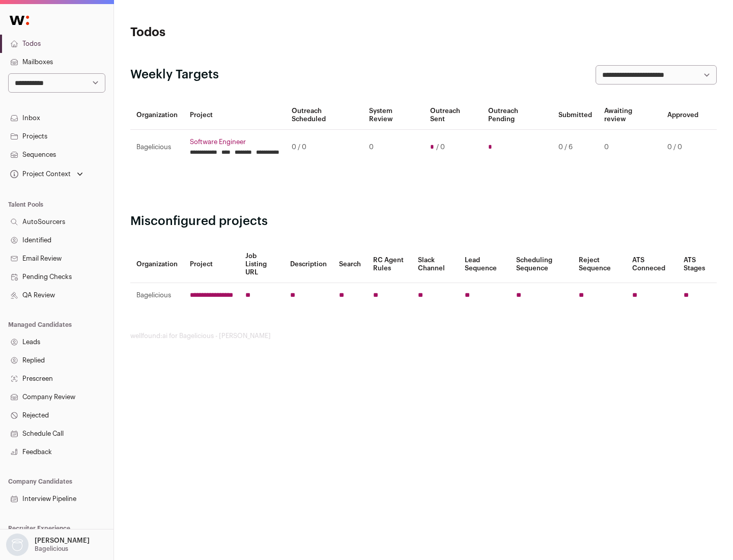 This screenshot has width=733, height=560. I want to click on h2: Weekly Targets, so click(174, 75).